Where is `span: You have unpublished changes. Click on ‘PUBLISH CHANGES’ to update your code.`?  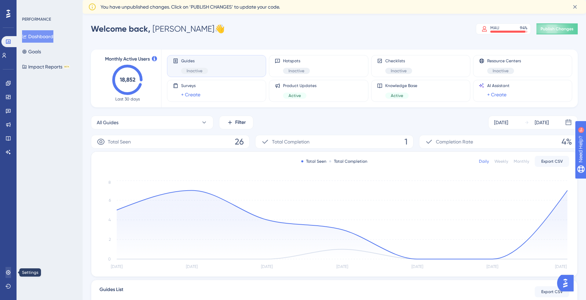
span: You have unpublished changes. Click on ‘PUBLISH CHANGES’ to update your code. is located at coordinates (190, 7).